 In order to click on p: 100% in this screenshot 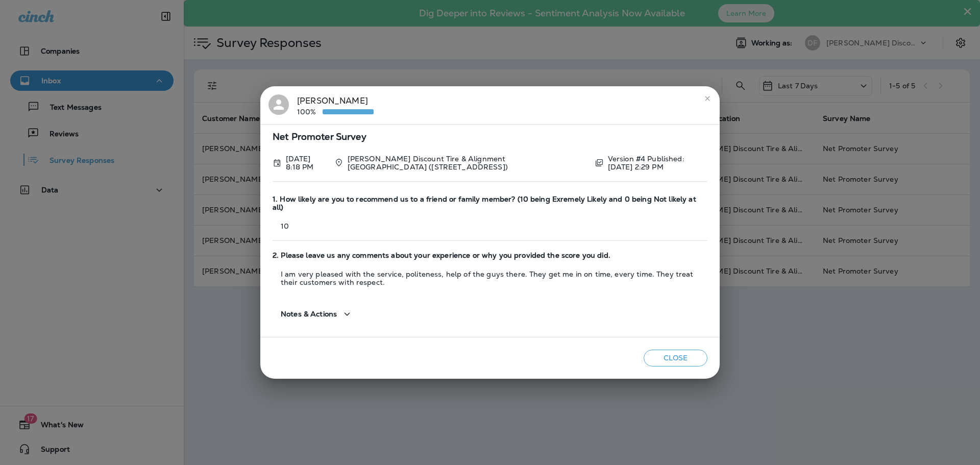, I will do `click(310, 112)`.